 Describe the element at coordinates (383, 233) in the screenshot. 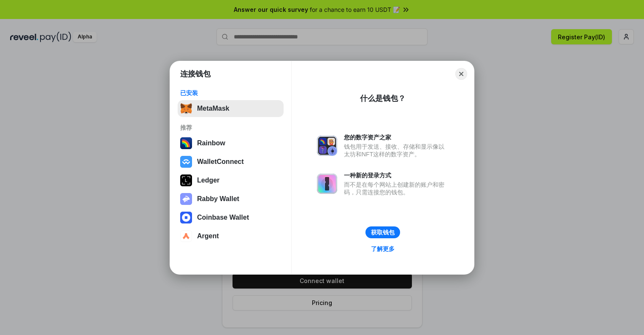

I see `div: 获取钱包` at that location.